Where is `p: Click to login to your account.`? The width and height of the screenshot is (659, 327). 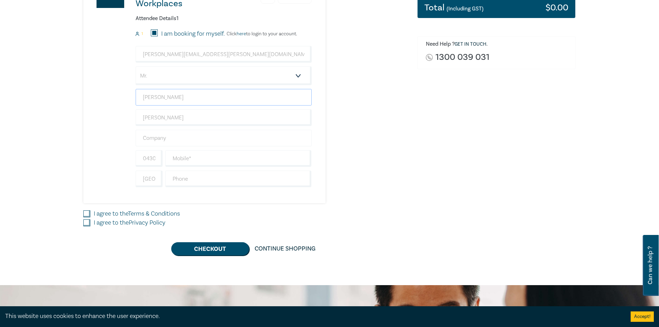 p: Click to login to your account. is located at coordinates (261, 34).